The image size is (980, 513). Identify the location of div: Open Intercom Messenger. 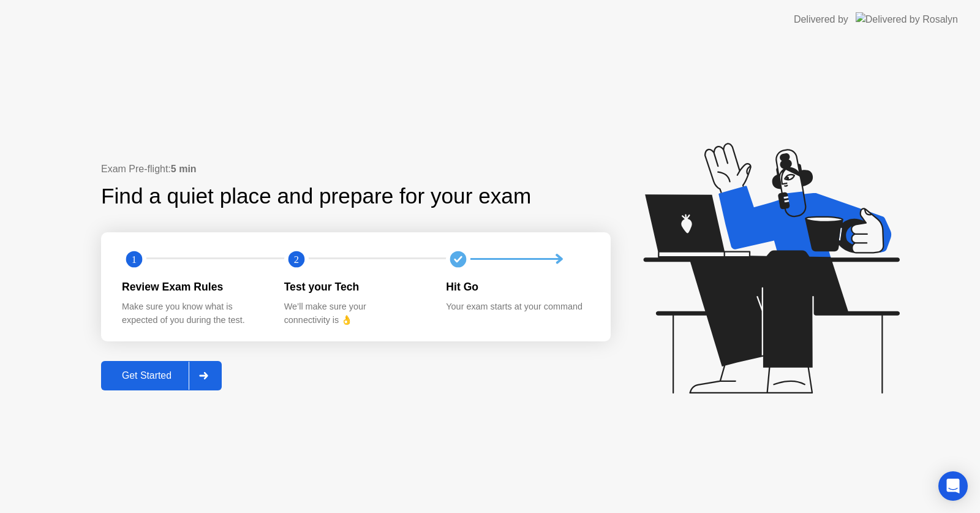
(953, 486).